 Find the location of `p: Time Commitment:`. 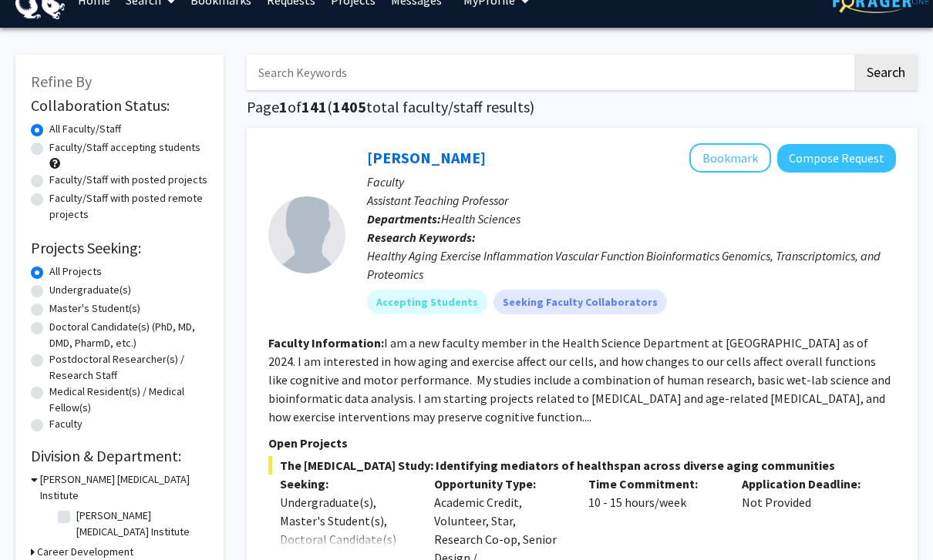

p: Time Commitment: is located at coordinates (654, 484).